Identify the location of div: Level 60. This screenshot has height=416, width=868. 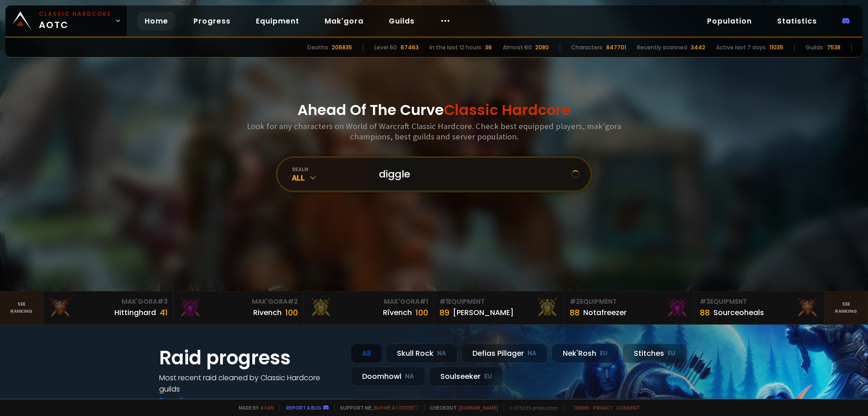
(386, 47).